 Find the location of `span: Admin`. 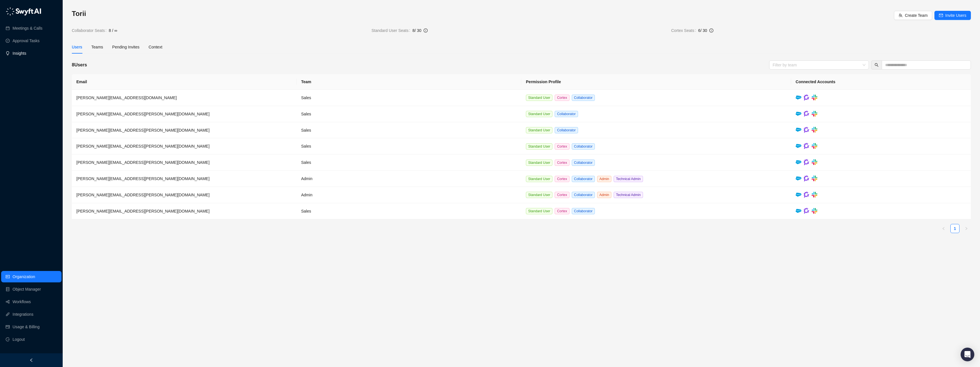

span: Admin is located at coordinates (604, 195).